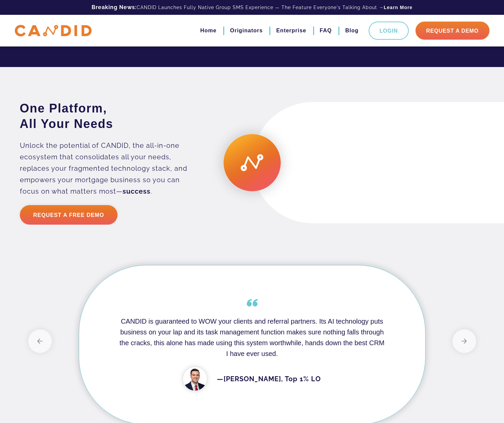 This screenshot has height=423, width=504. Describe the element at coordinates (109, 168) in the screenshot. I see `p: Unlock the potential of CANDID, the all-in-one ecosystem that consolidates all your needs, replac...` at that location.